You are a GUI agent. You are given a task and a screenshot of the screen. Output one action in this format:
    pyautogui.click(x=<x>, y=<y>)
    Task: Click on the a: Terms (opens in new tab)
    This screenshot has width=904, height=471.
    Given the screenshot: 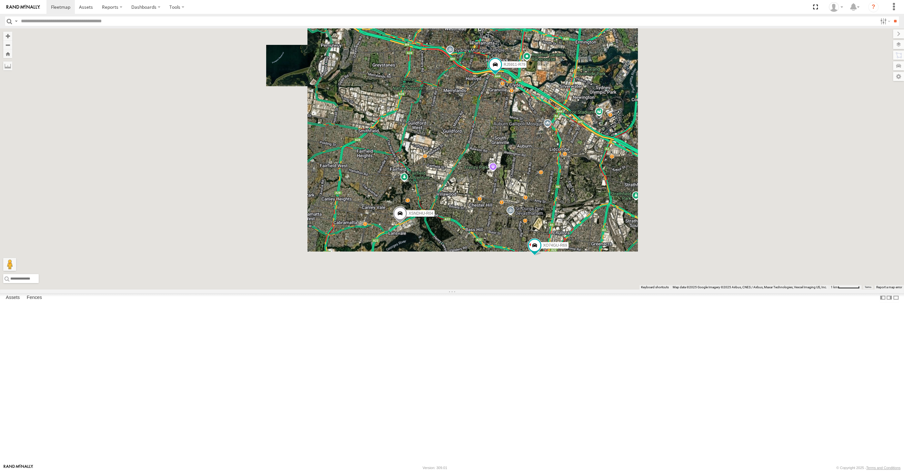 What is the action you would take?
    pyautogui.click(x=868, y=287)
    